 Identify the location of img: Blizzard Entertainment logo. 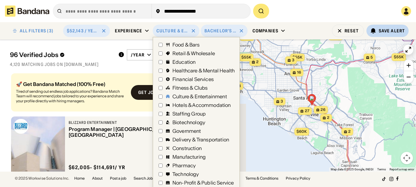
(21, 126).